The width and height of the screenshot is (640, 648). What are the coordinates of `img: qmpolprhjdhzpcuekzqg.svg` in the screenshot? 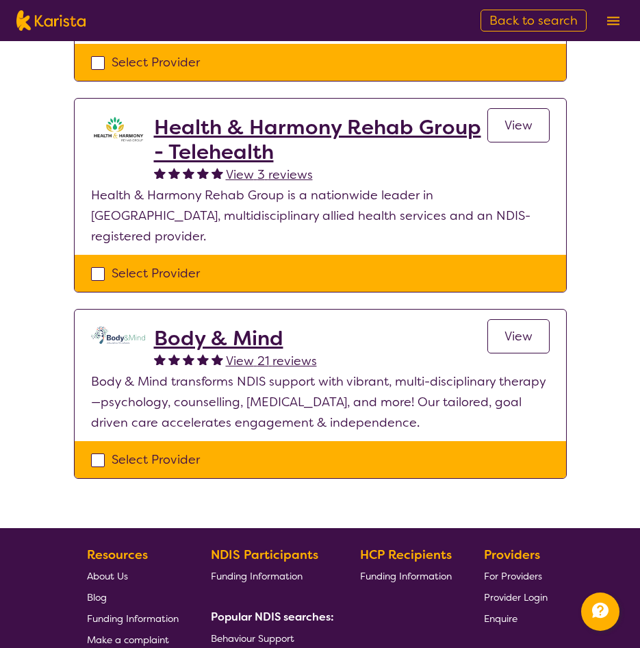 It's located at (118, 335).